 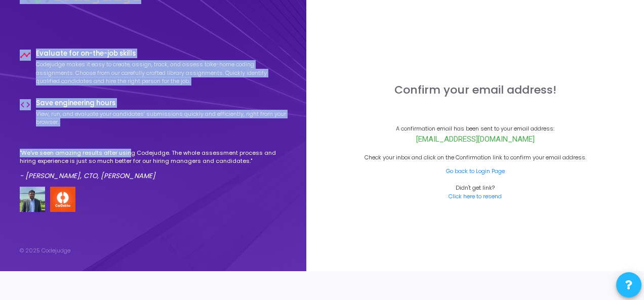 What do you see at coordinates (153, 157) in the screenshot?
I see `p: "We've seen amazing results after using Codejudge. The whole assessment process and hiring experi...` at bounding box center [153, 157].